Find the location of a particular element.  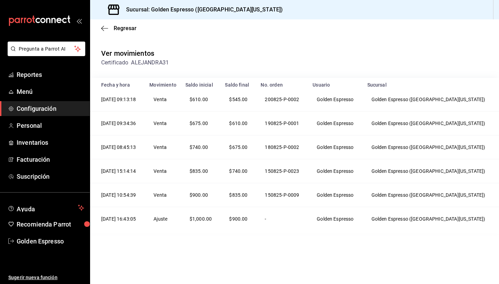

span: Golden Espresso is located at coordinates (50, 241).